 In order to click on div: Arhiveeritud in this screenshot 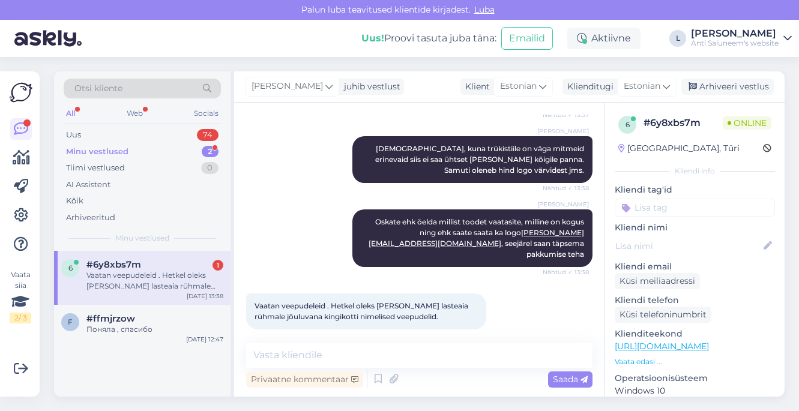, I will do `click(91, 218)`.